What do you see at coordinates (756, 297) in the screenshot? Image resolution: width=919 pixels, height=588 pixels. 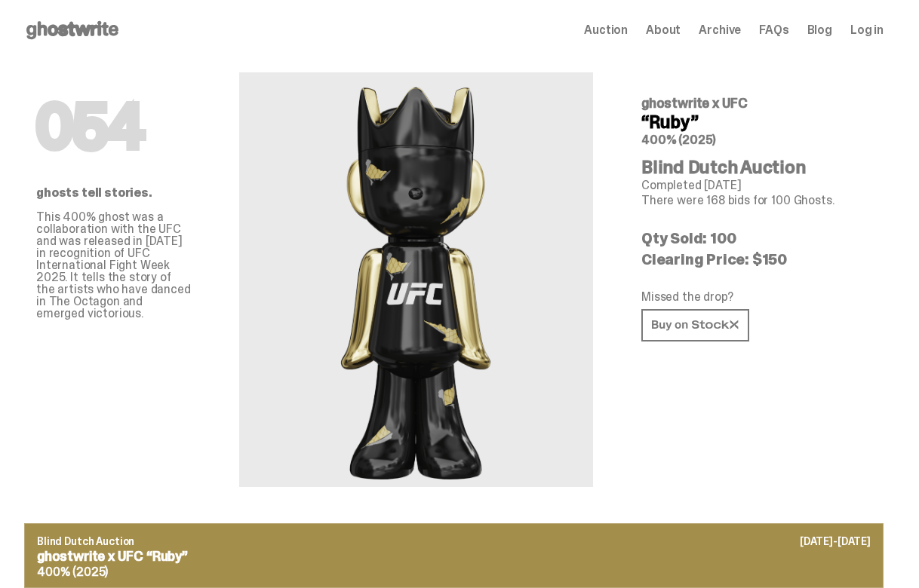 I see `p: Missed the drop?` at bounding box center [756, 297].